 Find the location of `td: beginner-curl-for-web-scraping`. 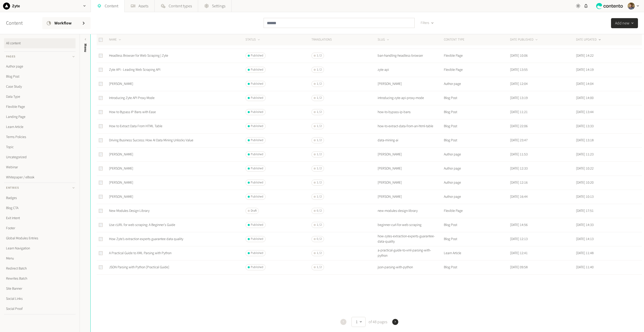

td: beginner-curl-for-web-scraping is located at coordinates (410, 225).